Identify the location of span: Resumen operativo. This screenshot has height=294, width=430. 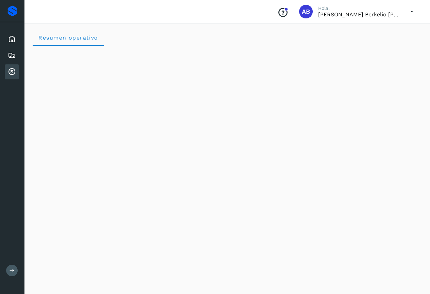
(68, 37).